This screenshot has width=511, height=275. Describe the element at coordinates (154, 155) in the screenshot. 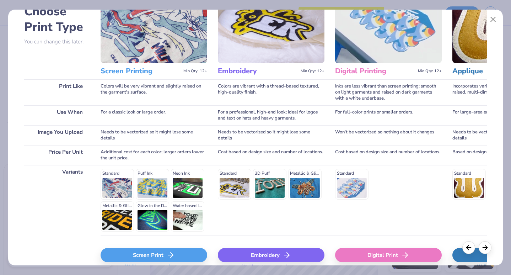

I see `div: Additional cost for each color; larger orders lower the unit price.` at that location.